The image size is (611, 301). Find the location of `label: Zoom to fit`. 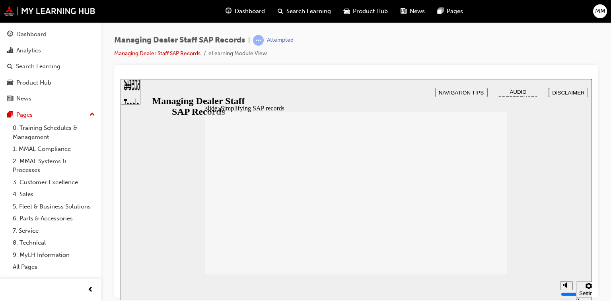

label: Zoom to fit is located at coordinates (463, 229).